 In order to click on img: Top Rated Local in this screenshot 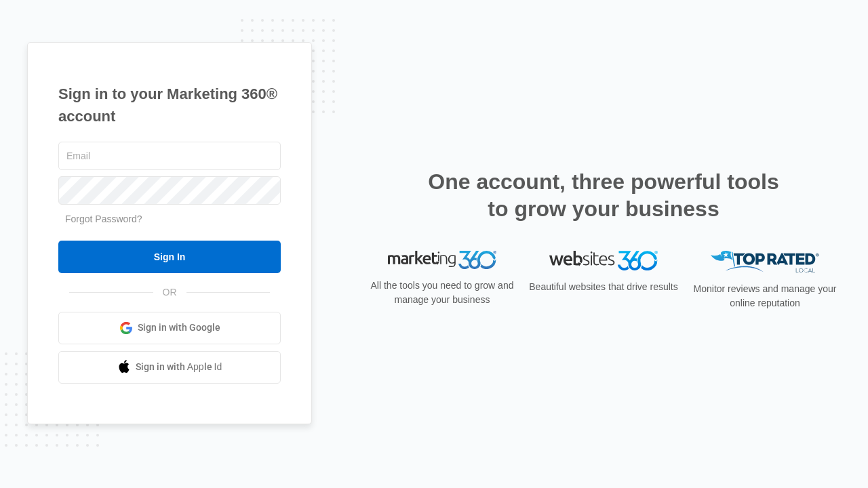, I will do `click(765, 262)`.